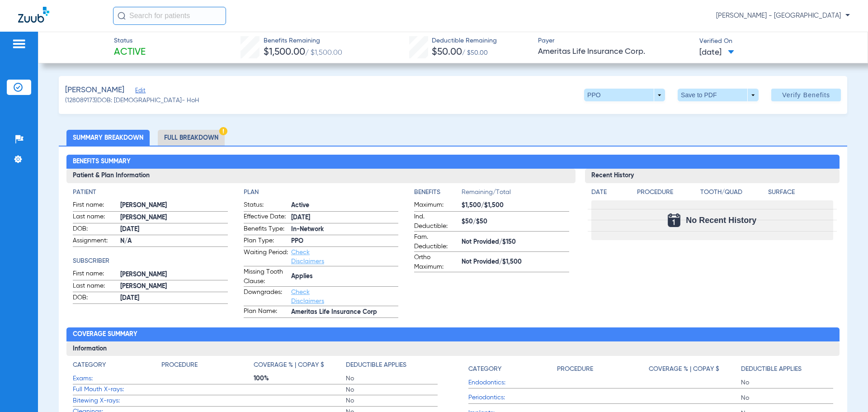 The image size is (868, 412). What do you see at coordinates (392, 367) in the screenshot?
I see `app-breakdown-title: Deductible Applies` at bounding box center [392, 367].